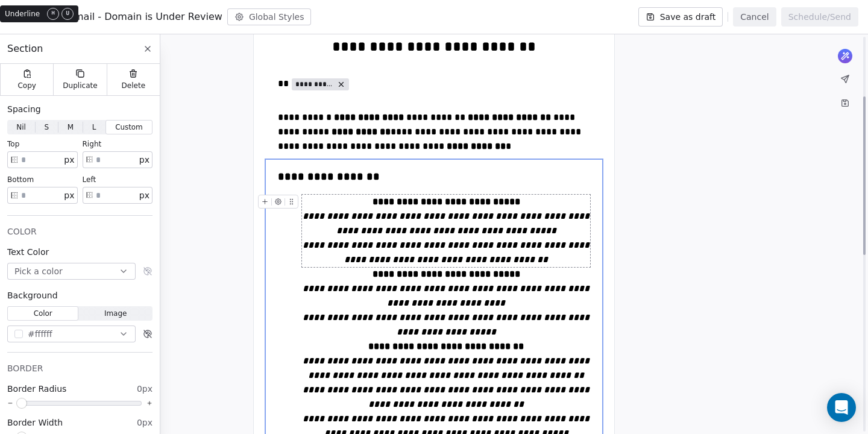 Image resolution: width=868 pixels, height=434 pixels. Describe the element at coordinates (33, 296) in the screenshot. I see `span: Background` at that location.